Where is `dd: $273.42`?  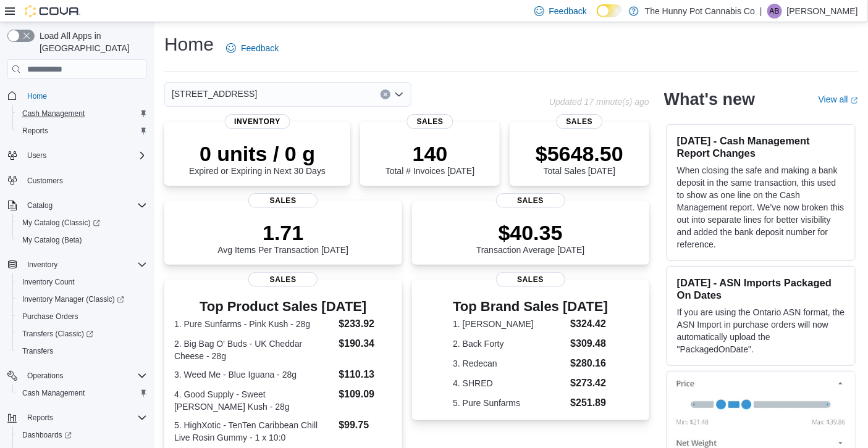
dd: $273.42 is located at coordinates (589, 384).